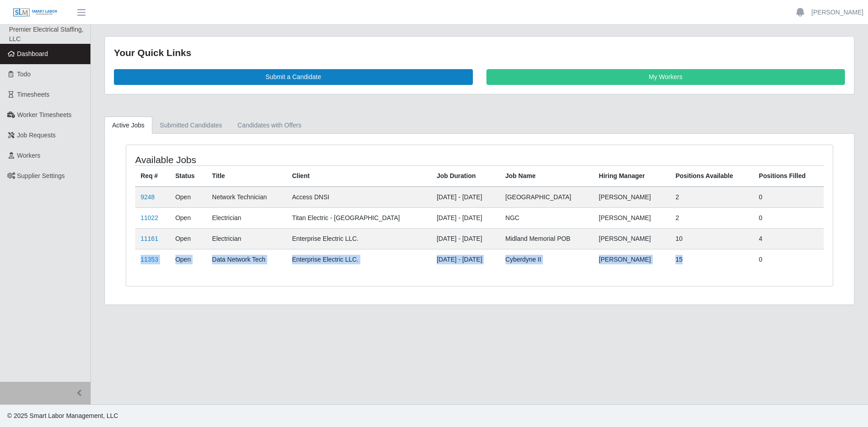 This screenshot has width=868, height=427. Describe the element at coordinates (149, 218) in the screenshot. I see `a: 11022` at that location.